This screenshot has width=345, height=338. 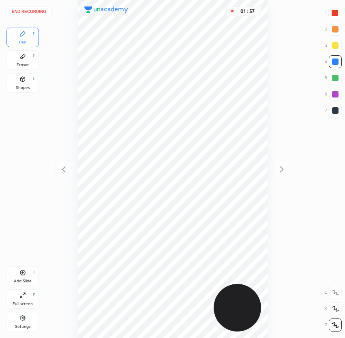 What do you see at coordinates (334, 62) in the screenshot?
I see `div: 4` at bounding box center [334, 62].